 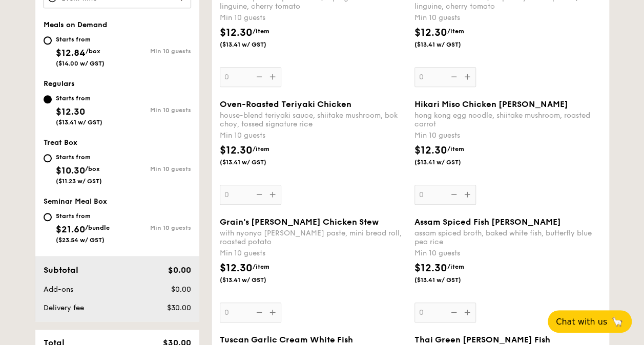 What do you see at coordinates (64, 308) in the screenshot?
I see `span: Delivery fee` at bounding box center [64, 308].